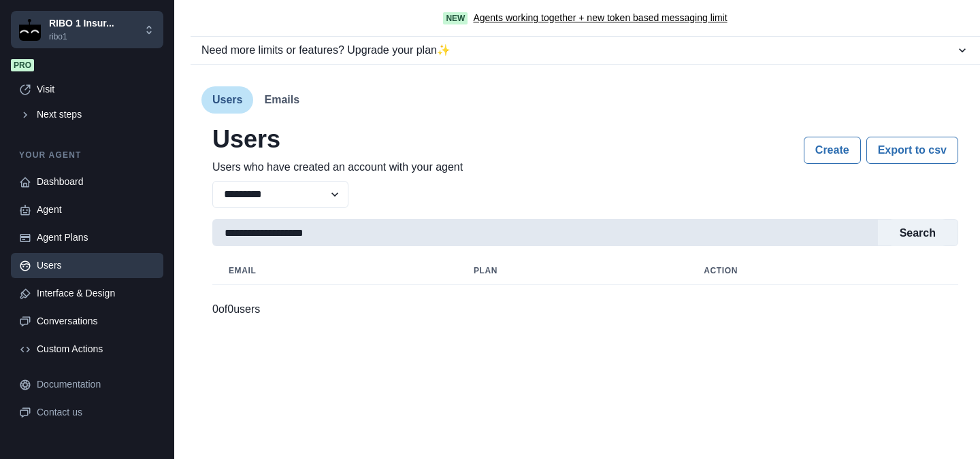 This screenshot has width=980, height=459. What do you see at coordinates (23, 65) in the screenshot?
I see `span: Pro` at bounding box center [23, 65].